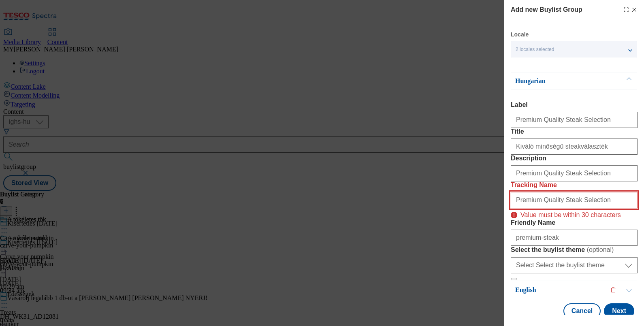 Image resolution: width=644 pixels, height=326 pixels. Describe the element at coordinates (574, 50) in the screenshot. I see `button: 2 locales selected` at that location.